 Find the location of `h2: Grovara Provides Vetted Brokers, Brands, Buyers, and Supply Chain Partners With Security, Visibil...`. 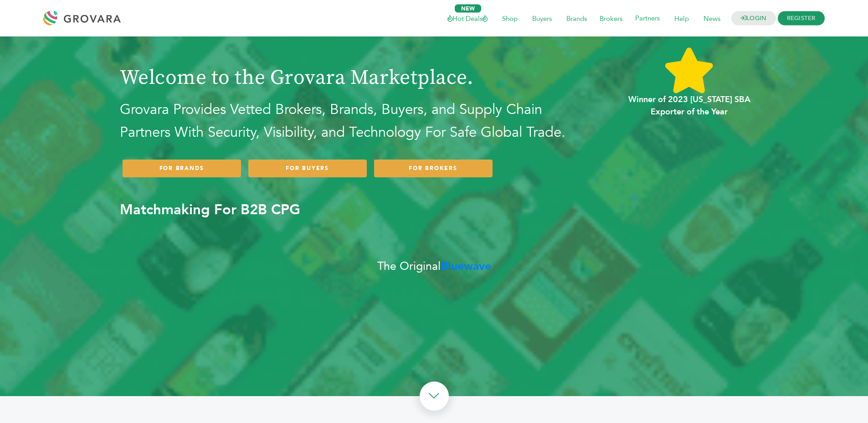

h2: Grovara Provides Vetted Brokers, Brands, Buyers, and Supply Chain Partners With Security, Visibil... is located at coordinates (350, 121).